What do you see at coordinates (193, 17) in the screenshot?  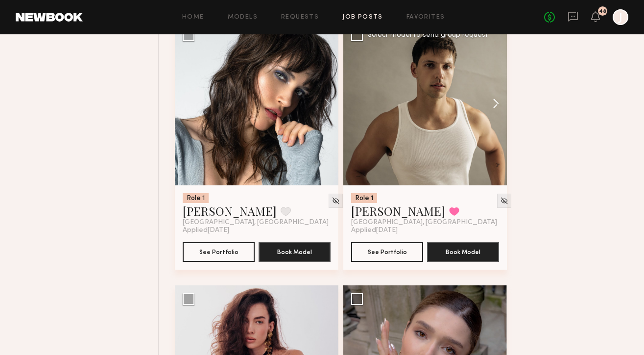 I see `a: Home` at bounding box center [193, 17].